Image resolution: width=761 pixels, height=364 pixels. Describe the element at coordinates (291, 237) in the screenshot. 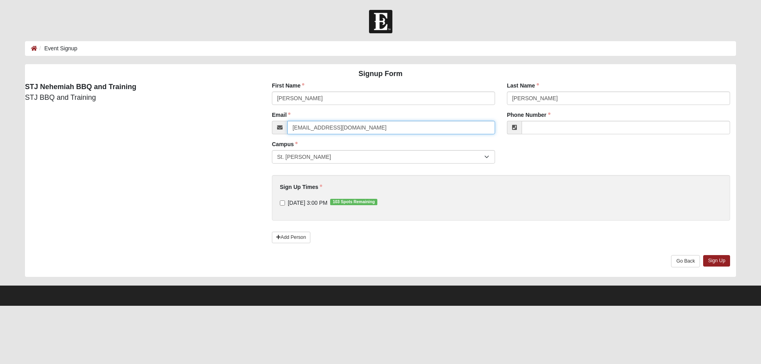

I see `a: Add Person` at that location.